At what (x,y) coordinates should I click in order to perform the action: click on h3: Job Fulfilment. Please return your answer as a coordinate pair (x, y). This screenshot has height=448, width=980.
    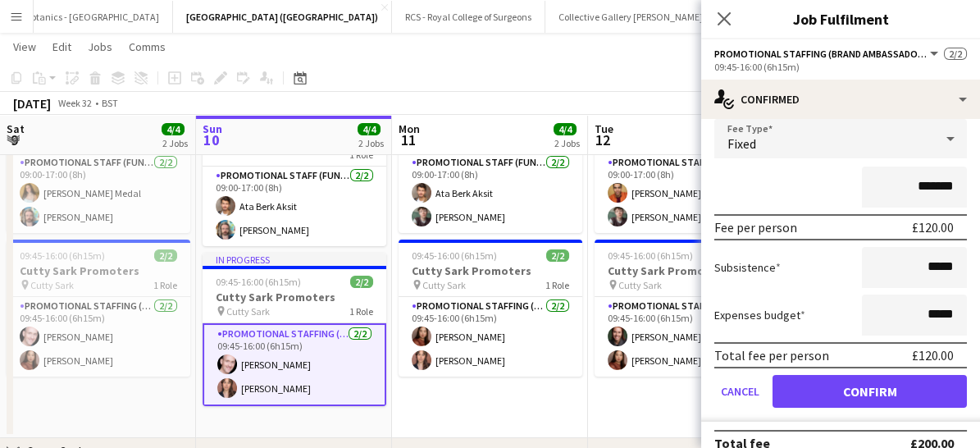
    Looking at the image, I should click on (840, 19).